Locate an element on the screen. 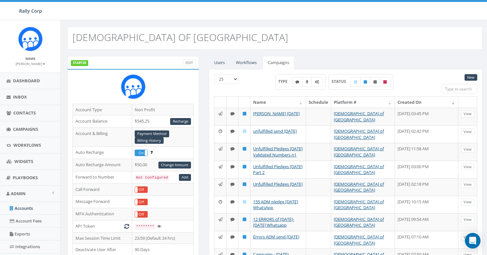 The height and width of the screenshot is (255, 487). span: Admin is located at coordinates (18, 194).